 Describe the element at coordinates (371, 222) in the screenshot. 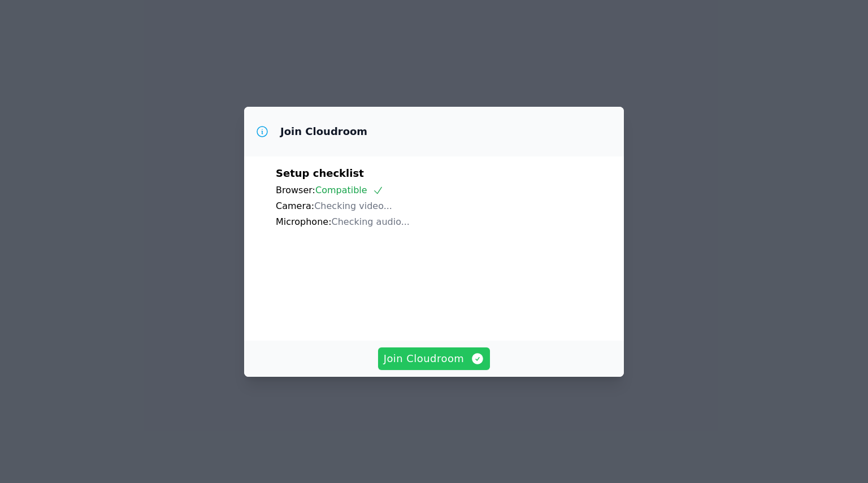

I see `span: Checking audio...` at that location.